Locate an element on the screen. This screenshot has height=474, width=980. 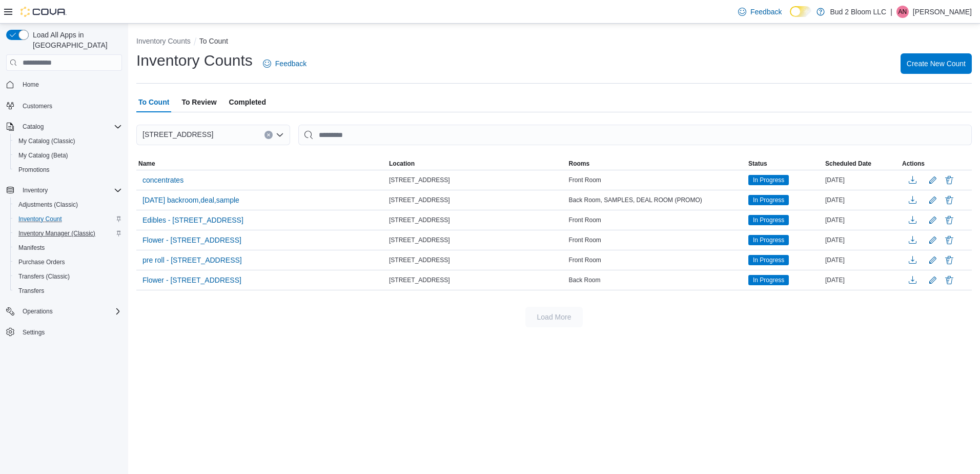
button: Inventory Count is located at coordinates (68, 219).